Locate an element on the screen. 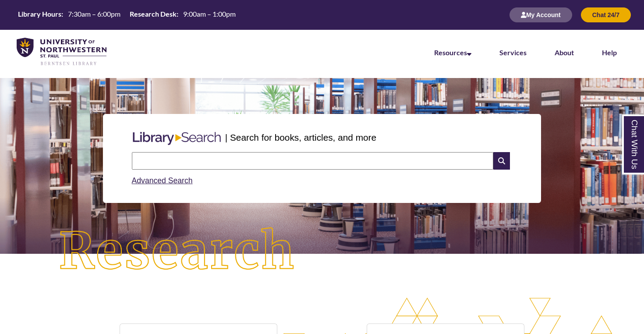 The image size is (644, 334). a: Advanced Search is located at coordinates (162, 181).